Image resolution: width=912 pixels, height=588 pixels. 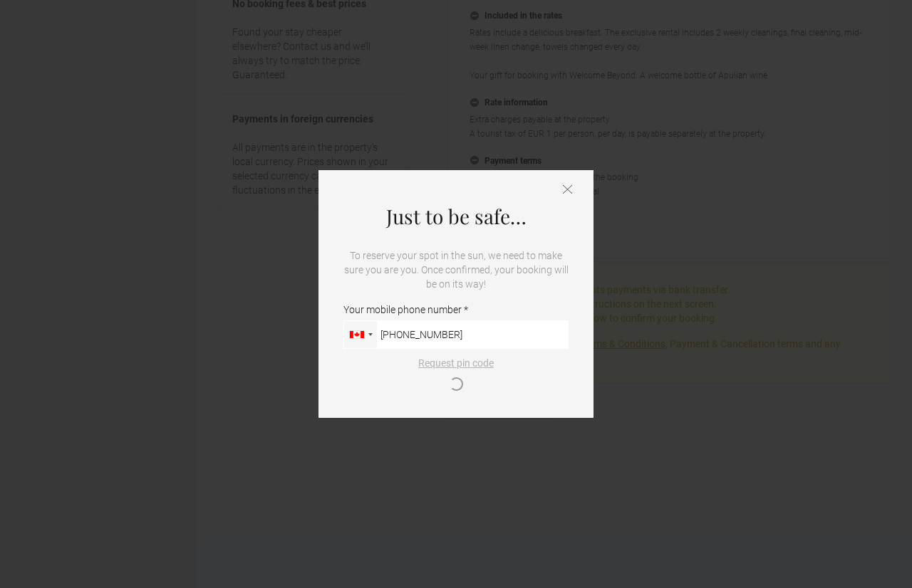 I want to click on h4: Just to be safe…, so click(x=456, y=217).